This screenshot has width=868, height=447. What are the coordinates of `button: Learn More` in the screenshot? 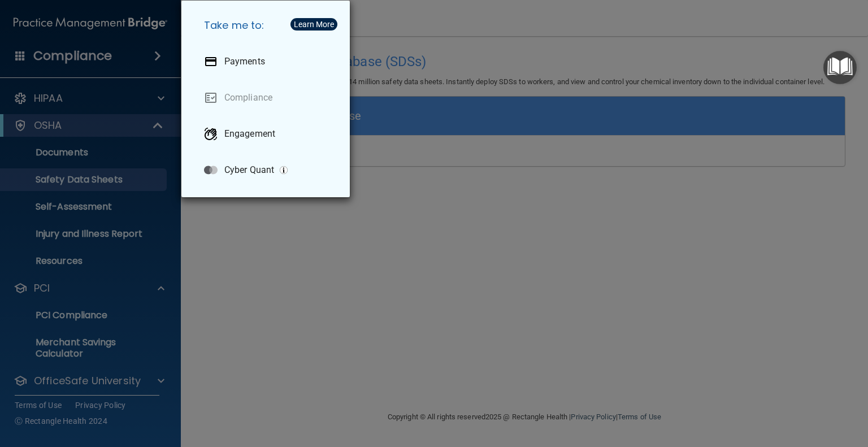 It's located at (314, 24).